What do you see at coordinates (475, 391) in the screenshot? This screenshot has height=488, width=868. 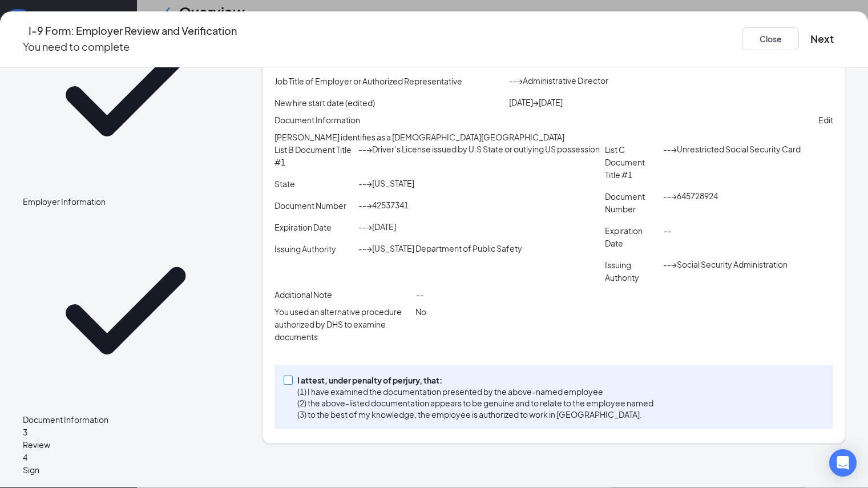 I see `p: (1) I have examined the documentation presented by the above-named employee` at bounding box center [475, 391].